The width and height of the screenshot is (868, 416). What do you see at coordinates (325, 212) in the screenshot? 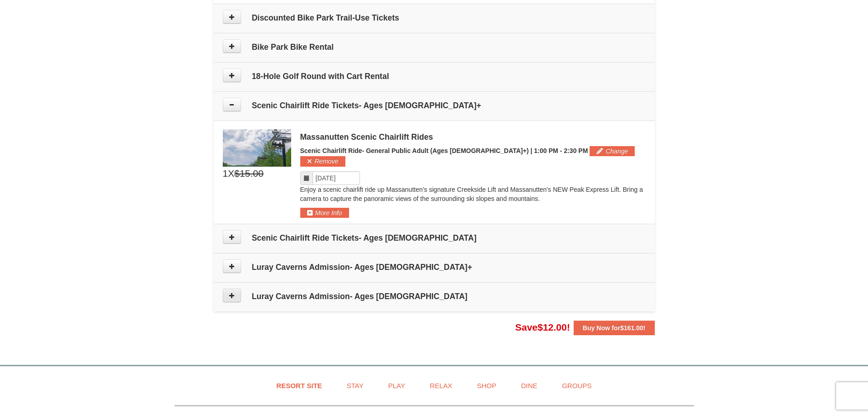
I see `button: More Info` at bounding box center [325, 212].